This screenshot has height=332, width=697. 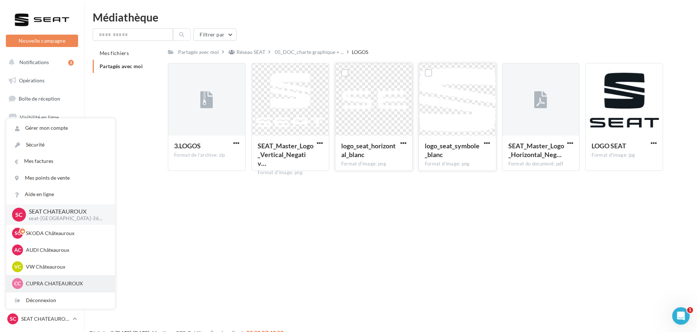 What do you see at coordinates (61, 301) in the screenshot?
I see `div: Déconnexion` at bounding box center [61, 301].